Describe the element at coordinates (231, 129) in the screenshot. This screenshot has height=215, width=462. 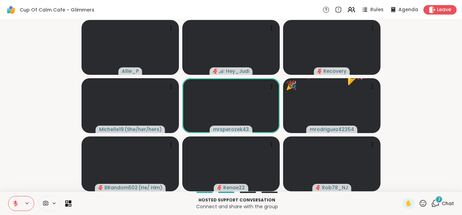
I see `span: mrsperozek43` at that location.